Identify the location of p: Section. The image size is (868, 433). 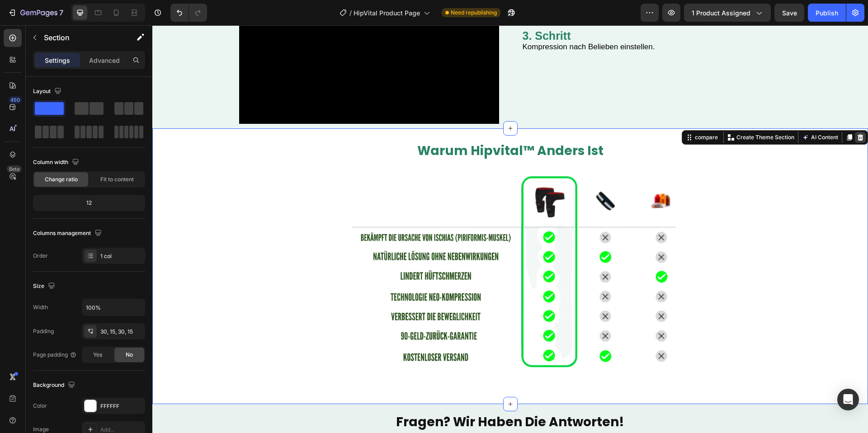
(80, 37).